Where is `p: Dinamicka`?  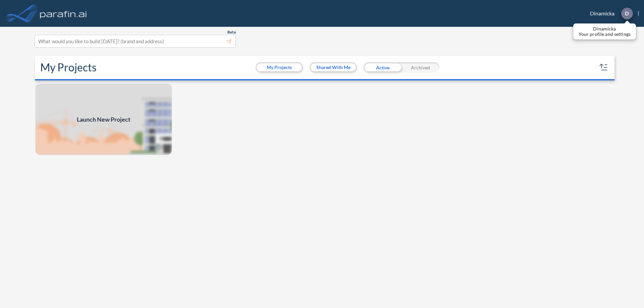
p: Dinamicka is located at coordinates (604, 29).